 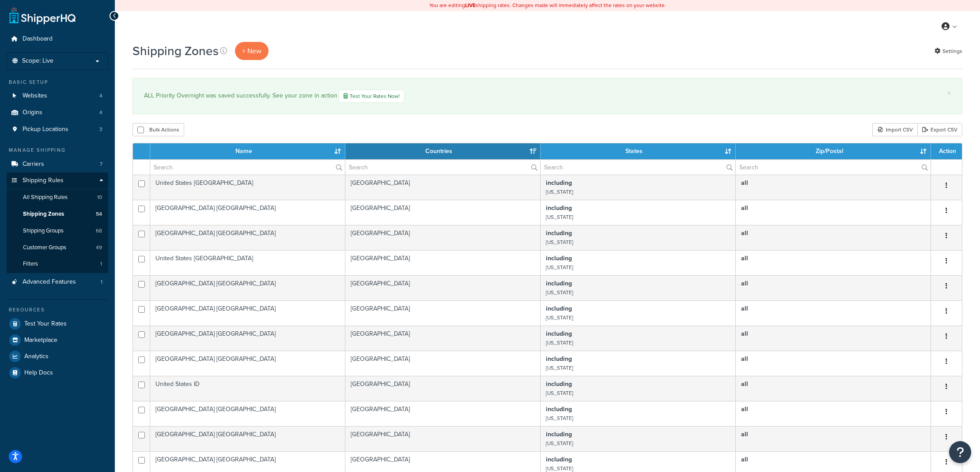 What do you see at coordinates (35, 96) in the screenshot?
I see `span: Websites` at bounding box center [35, 96].